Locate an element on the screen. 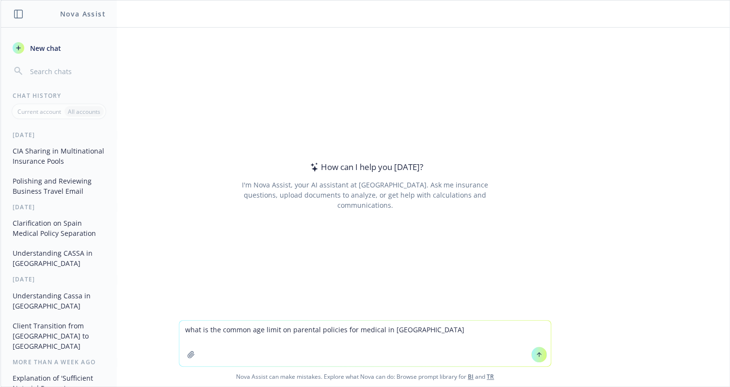 Image resolution: width=730 pixels, height=387 pixels. h1: Nova Assist is located at coordinates (83, 14).